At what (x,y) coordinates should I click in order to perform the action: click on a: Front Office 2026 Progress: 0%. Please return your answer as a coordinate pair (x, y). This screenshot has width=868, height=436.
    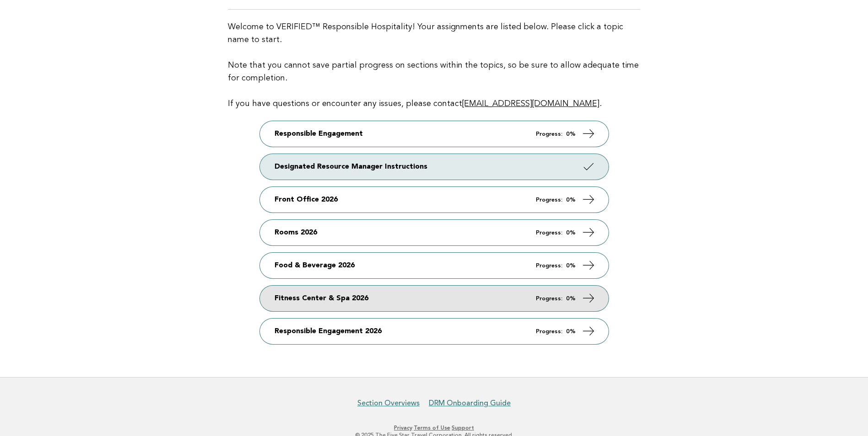
    Looking at the image, I should click on (434, 200).